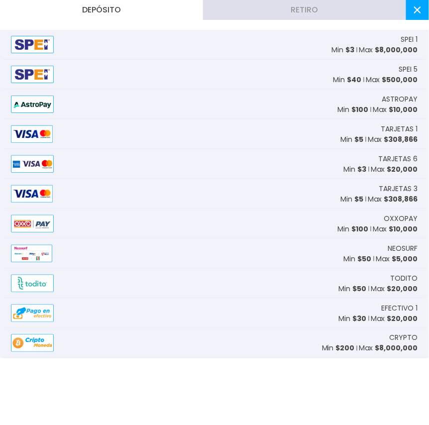 The width and height of the screenshot is (429, 425). I want to click on span: TARJETAS 3, so click(399, 189).